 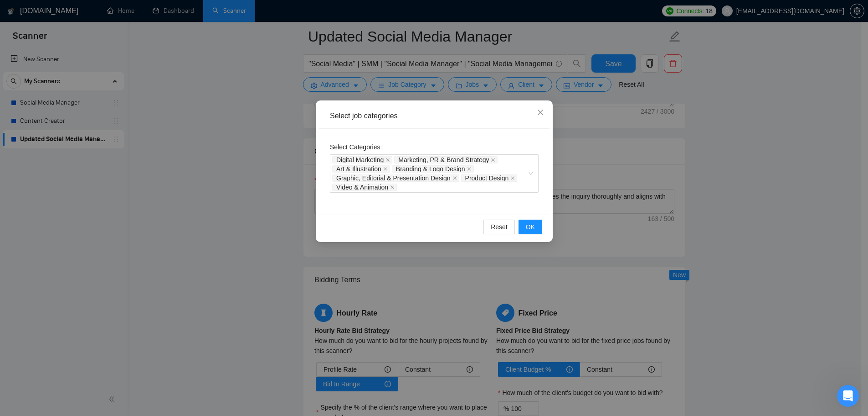 I want to click on span: Reset, so click(x=499, y=226).